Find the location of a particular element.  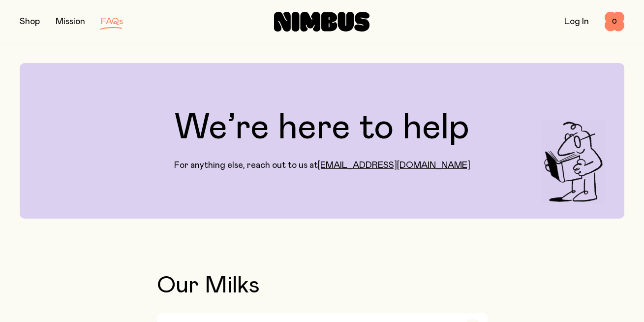

button: 0 is located at coordinates (615, 22).